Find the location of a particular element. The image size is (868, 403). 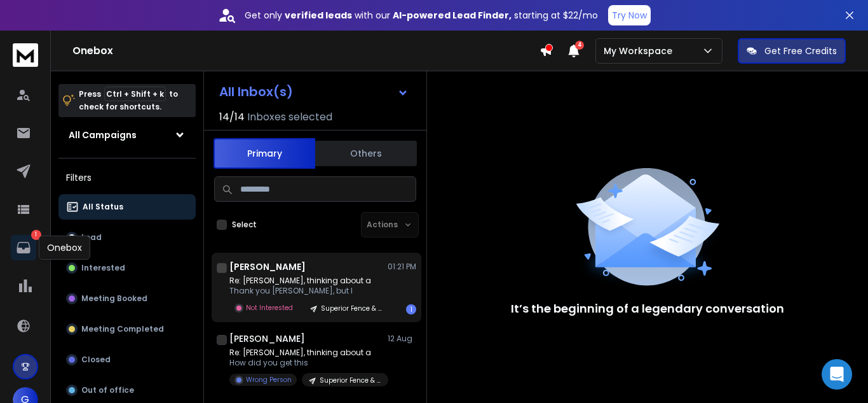

button: Out of office is located at coordinates (127, 390).